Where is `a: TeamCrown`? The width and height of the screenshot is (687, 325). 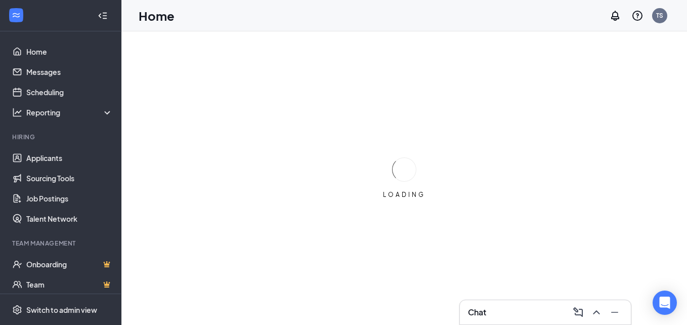 a: TeamCrown is located at coordinates (69, 284).